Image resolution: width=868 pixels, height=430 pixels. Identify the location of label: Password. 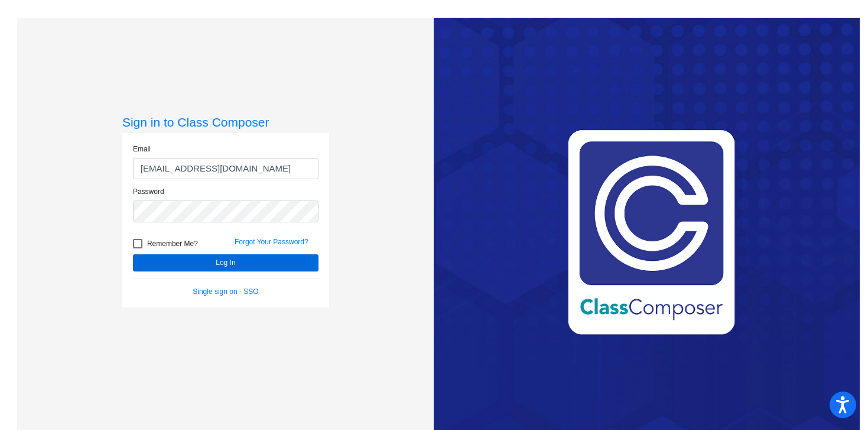
(149, 192).